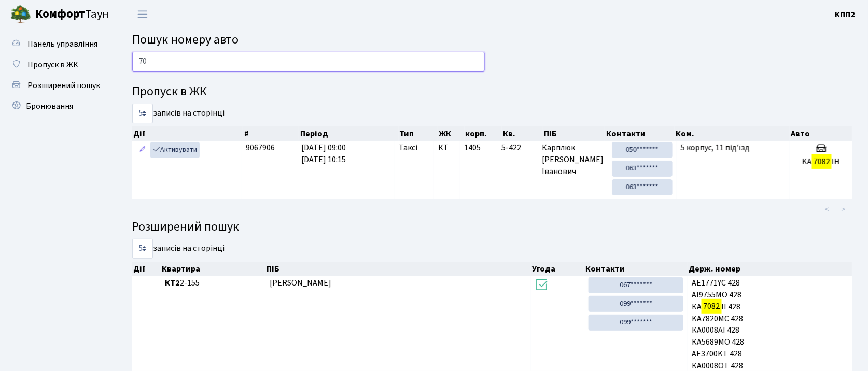 This screenshot has width=868, height=371. I want to click on b: КПП2, so click(845, 15).